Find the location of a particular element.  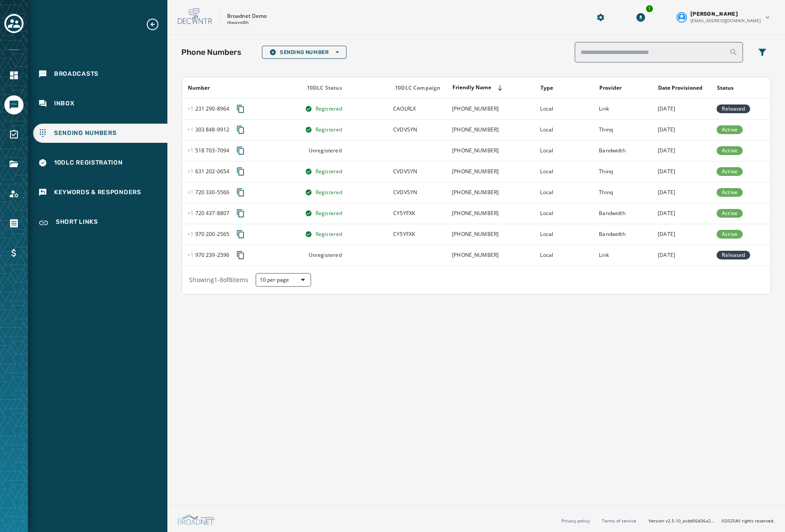

p: rbwave8h is located at coordinates (238, 23).